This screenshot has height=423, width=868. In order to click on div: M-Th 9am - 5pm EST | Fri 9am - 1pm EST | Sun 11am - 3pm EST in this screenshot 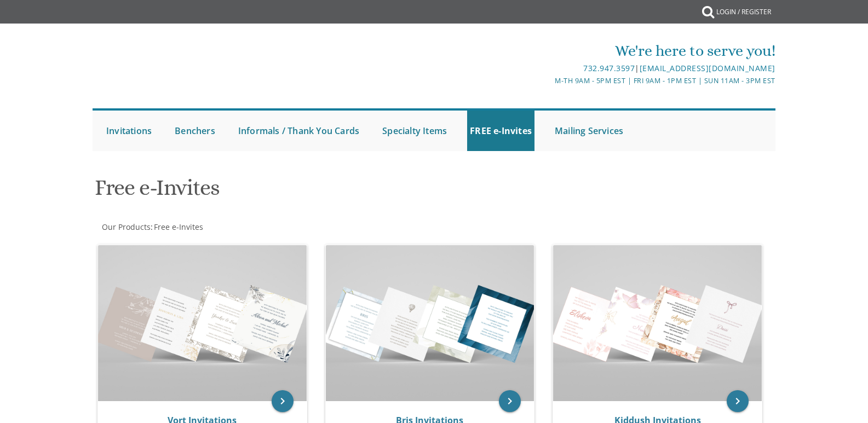, I will do `click(548, 81)`.